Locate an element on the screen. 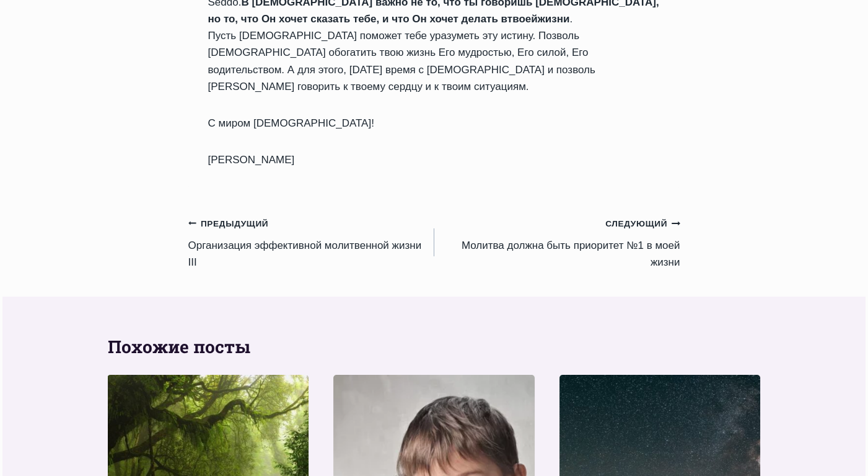  h2: Похожие посты is located at coordinates (435, 347).